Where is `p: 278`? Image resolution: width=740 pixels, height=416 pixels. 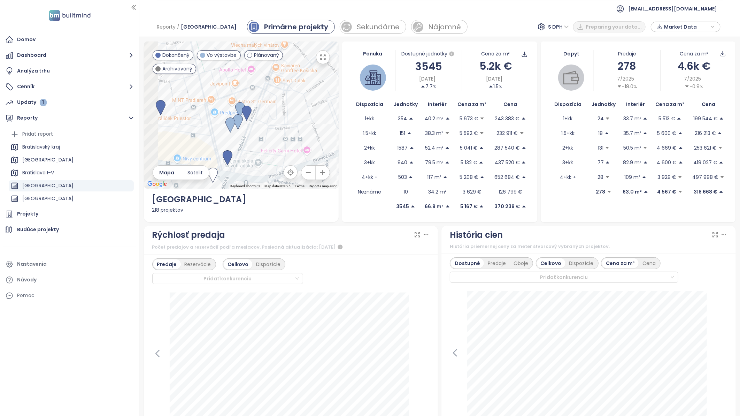 p: 278 is located at coordinates (601, 192).